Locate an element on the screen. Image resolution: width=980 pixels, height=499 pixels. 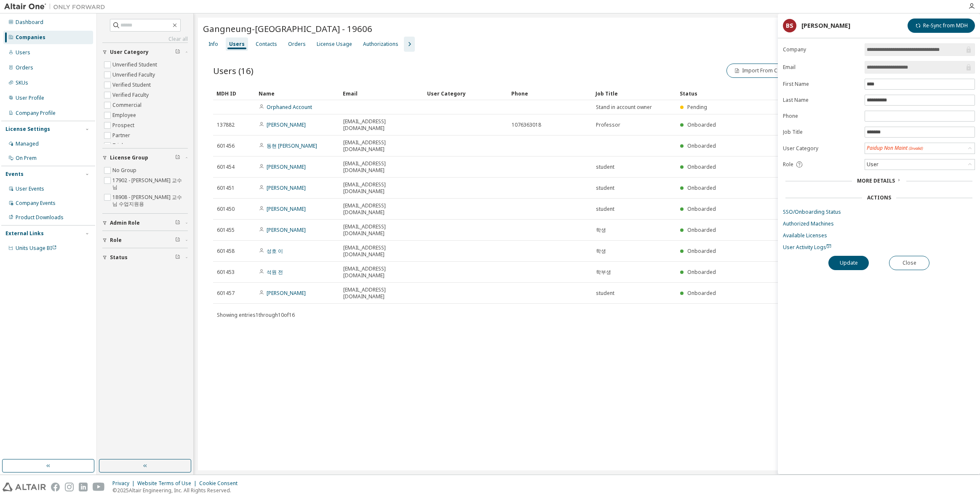
span: 601453 is located at coordinates (226, 272).